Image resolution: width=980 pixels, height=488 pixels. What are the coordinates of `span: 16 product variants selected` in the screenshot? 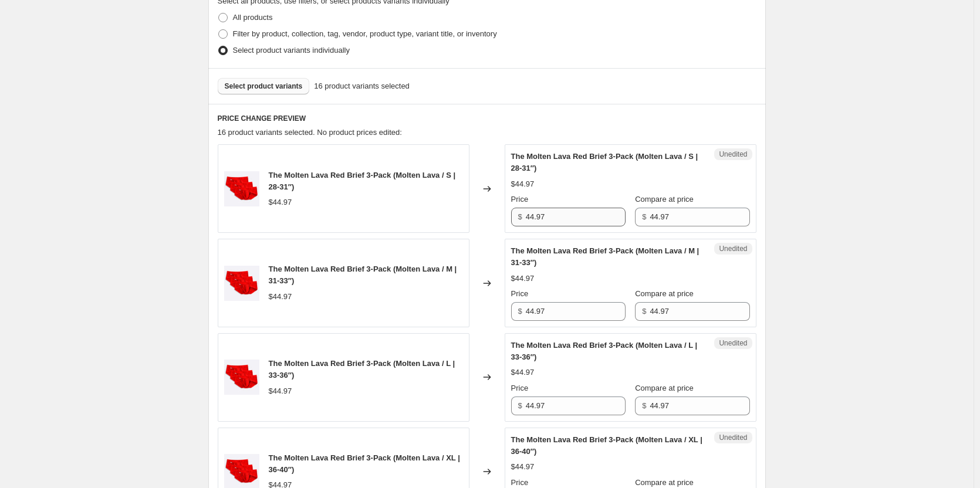 It's located at (362, 87).